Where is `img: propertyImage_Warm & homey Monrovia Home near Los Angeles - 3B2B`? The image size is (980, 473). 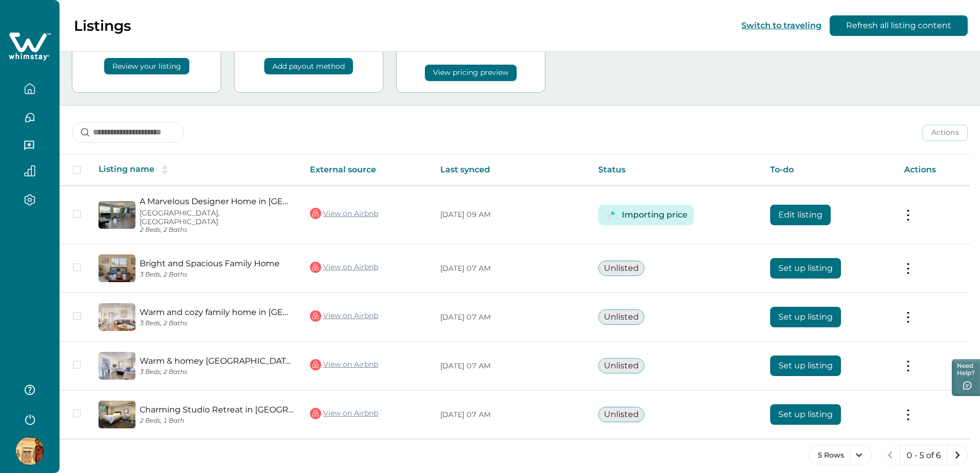
img: propertyImage_Warm & homey Monrovia Home near Los Angeles - 3B2B is located at coordinates (117, 366).